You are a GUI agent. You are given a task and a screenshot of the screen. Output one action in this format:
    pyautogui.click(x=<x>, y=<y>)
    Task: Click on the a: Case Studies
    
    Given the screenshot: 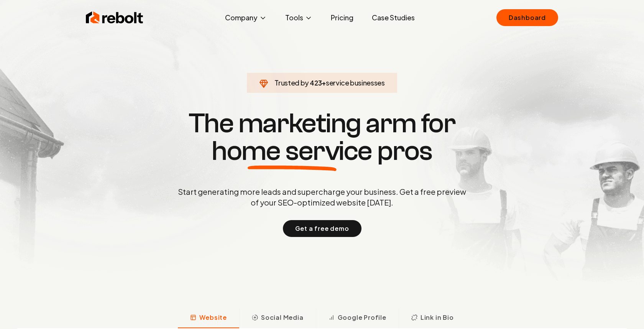 What is the action you would take?
    pyautogui.click(x=394, y=18)
    